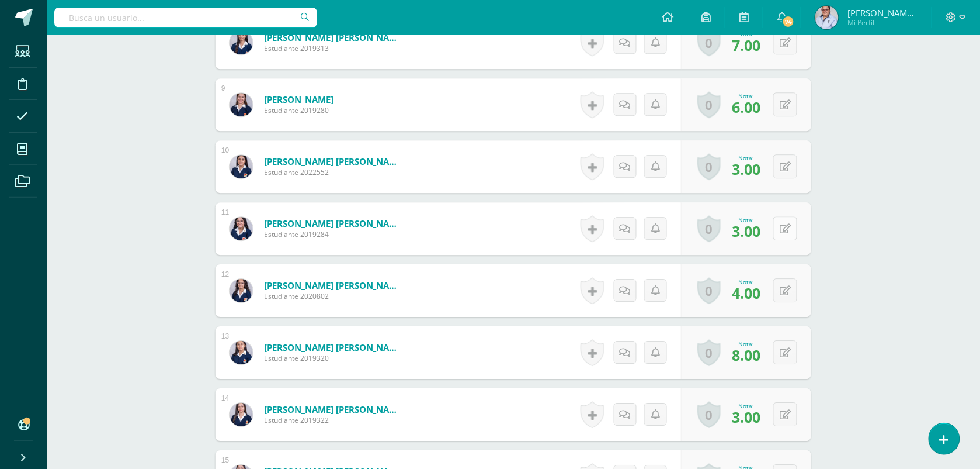 Image resolution: width=980 pixels, height=469 pixels. I want to click on span: 4.00, so click(746, 293).